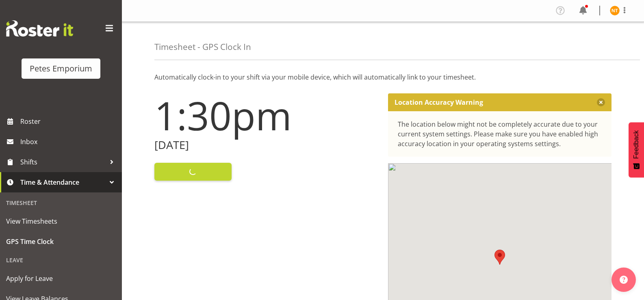 This screenshot has height=300, width=644. What do you see at coordinates (61, 221) in the screenshot?
I see `span: View Timesheets` at bounding box center [61, 221].